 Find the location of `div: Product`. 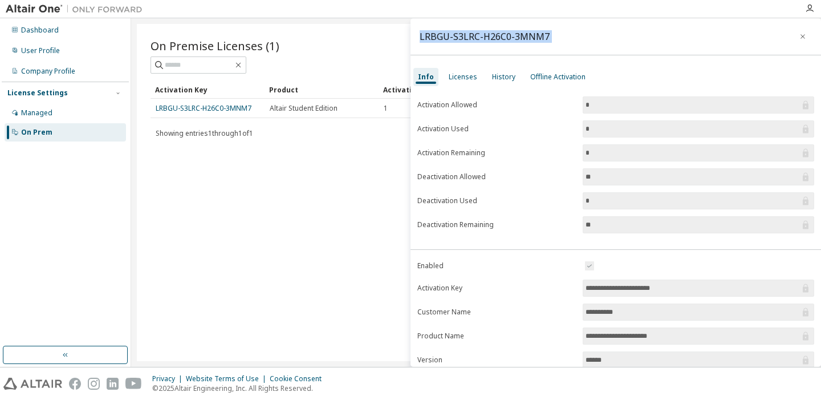

div: Product is located at coordinates (322, 90).